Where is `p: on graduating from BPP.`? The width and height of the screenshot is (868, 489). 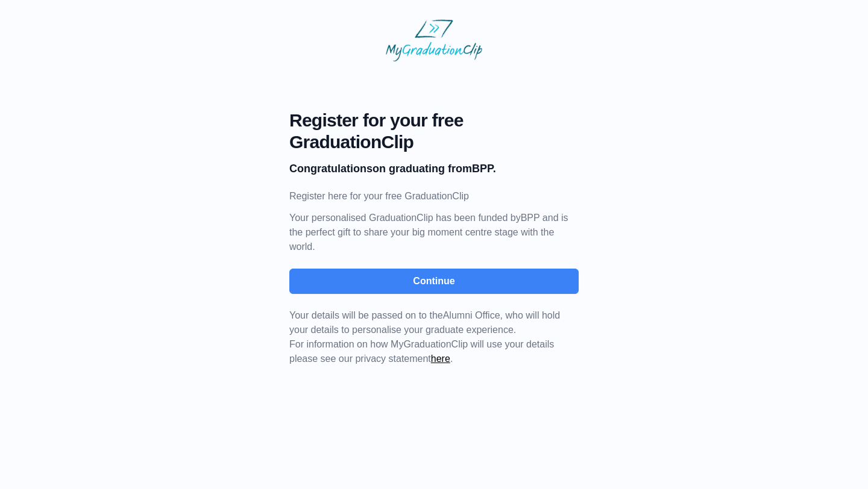
p: on graduating from BPP. is located at coordinates (434, 169).